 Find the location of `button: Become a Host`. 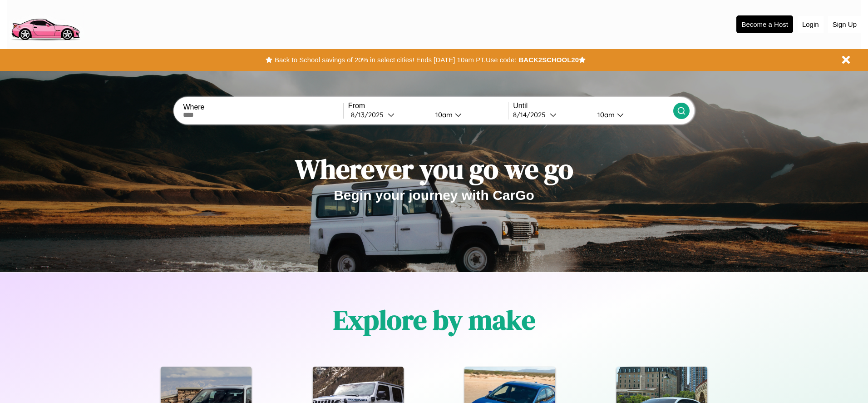

button: Become a Host is located at coordinates (764, 24).